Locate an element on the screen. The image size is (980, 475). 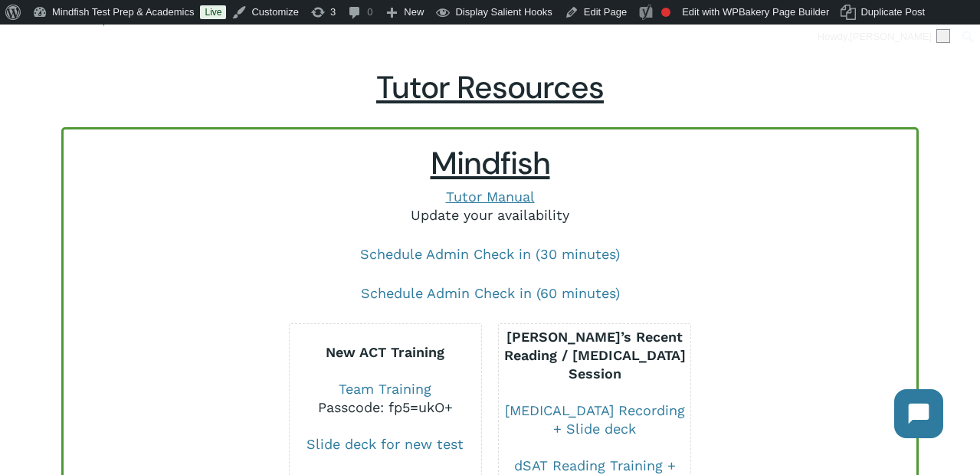
a: Howdy, is located at coordinates (884, 37).